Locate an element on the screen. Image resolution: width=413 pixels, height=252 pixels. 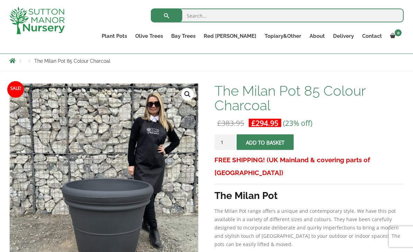
button: Add to basket is located at coordinates (265, 142).